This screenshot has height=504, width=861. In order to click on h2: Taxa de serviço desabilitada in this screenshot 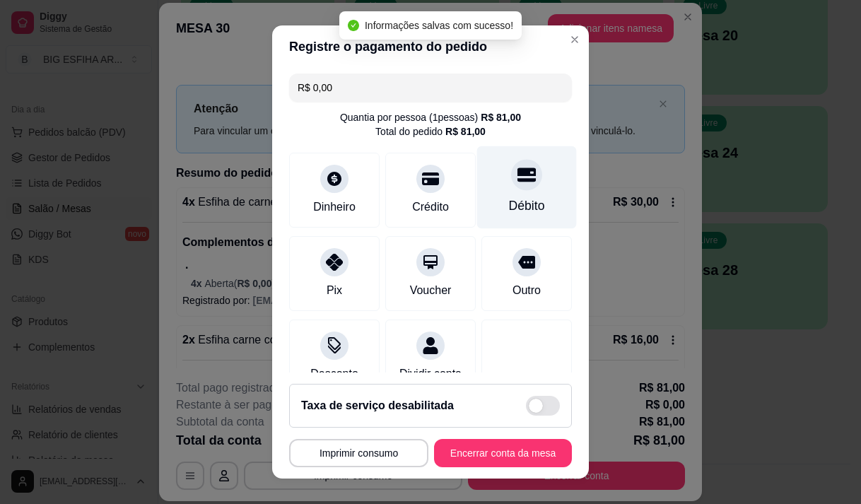, I will do `click(377, 406)`.